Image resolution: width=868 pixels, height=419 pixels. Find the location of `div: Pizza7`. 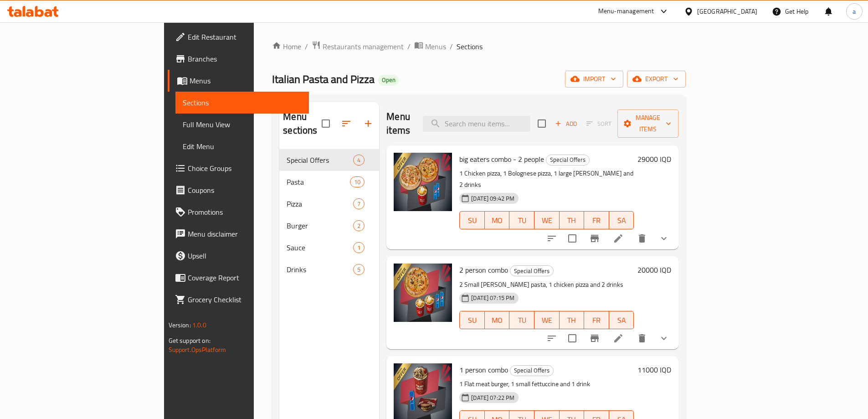

div: Pizza7 is located at coordinates (329, 203).